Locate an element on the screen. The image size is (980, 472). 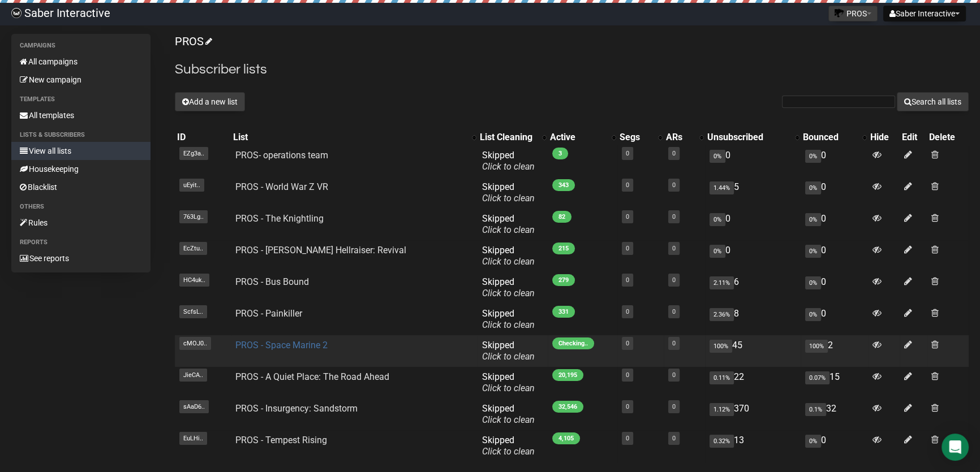
span: 0.07% is located at coordinates (817, 378).